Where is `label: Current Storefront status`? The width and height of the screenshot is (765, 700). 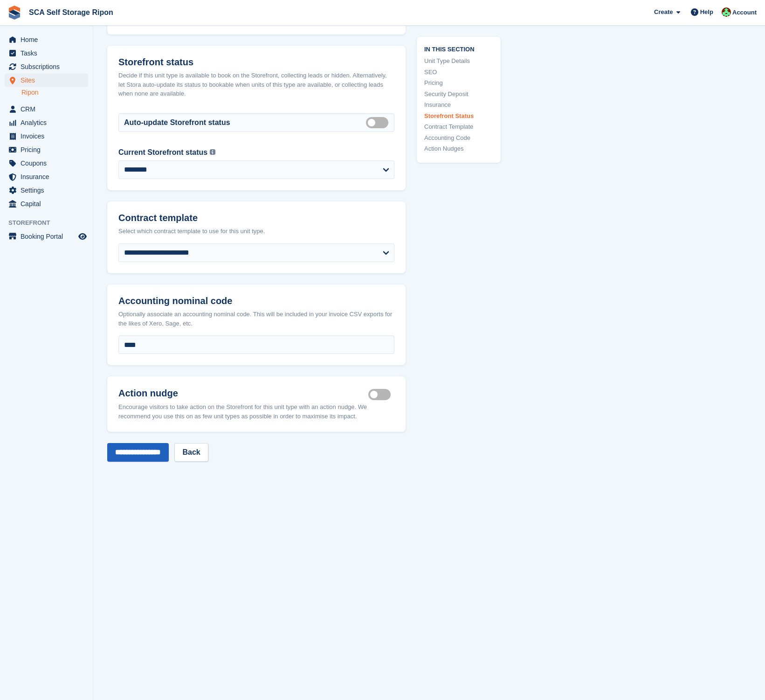
label: Current Storefront status is located at coordinates (163, 153).